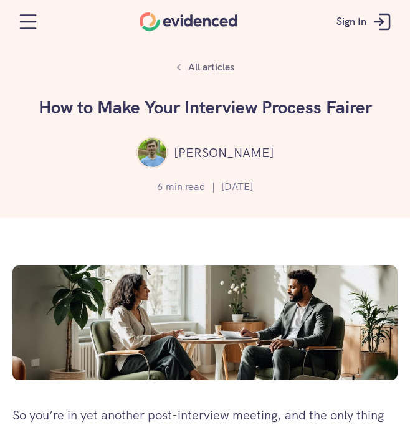 The image size is (410, 425). I want to click on p: min read, so click(186, 187).